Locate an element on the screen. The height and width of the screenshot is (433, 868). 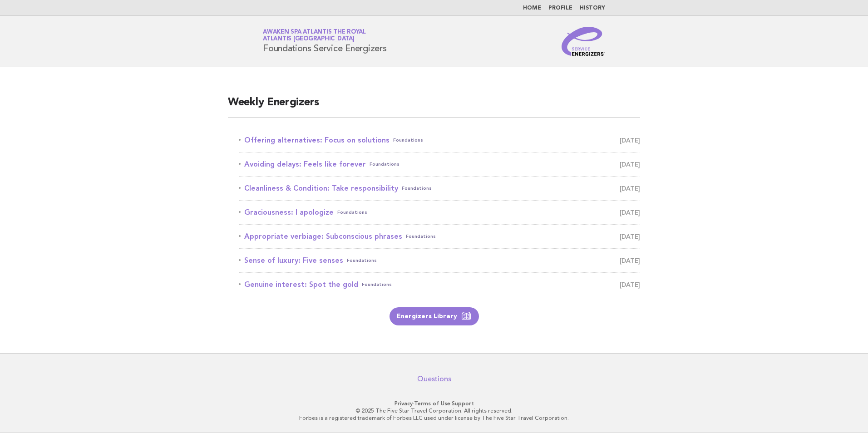
a: History is located at coordinates (592, 8).